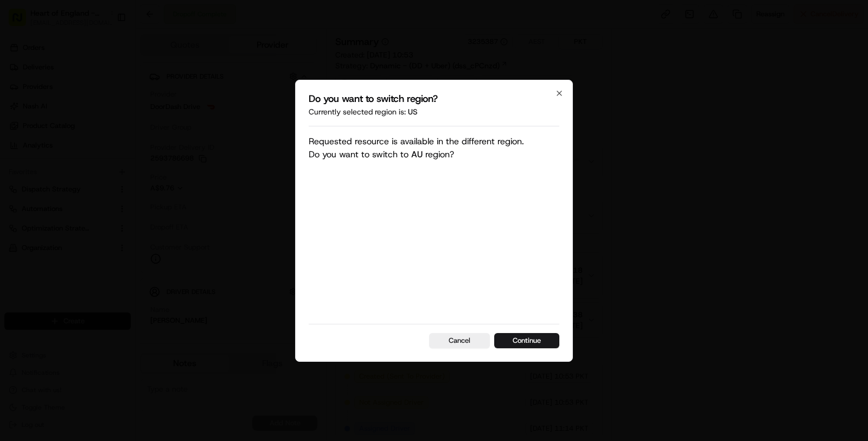 This screenshot has width=868, height=441. Describe the element at coordinates (413, 112) in the screenshot. I see `span: us` at that location.